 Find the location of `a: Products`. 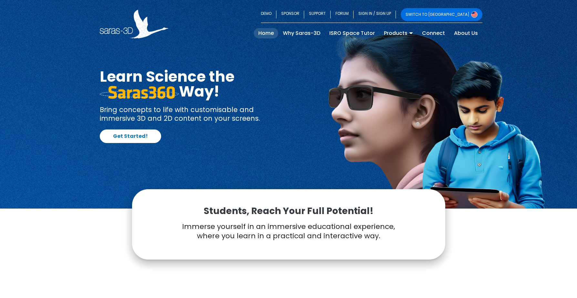

a: Products is located at coordinates (399, 33).